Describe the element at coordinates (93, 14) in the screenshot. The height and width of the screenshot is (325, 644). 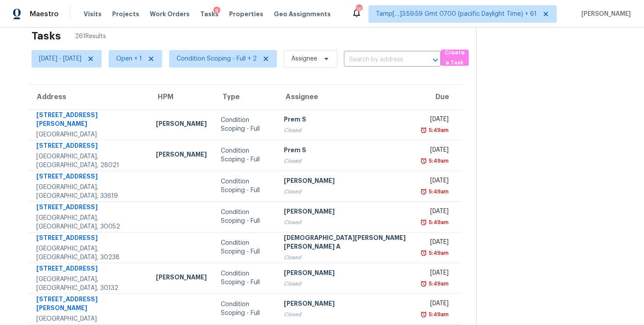
I see `span: Visits` at that location.